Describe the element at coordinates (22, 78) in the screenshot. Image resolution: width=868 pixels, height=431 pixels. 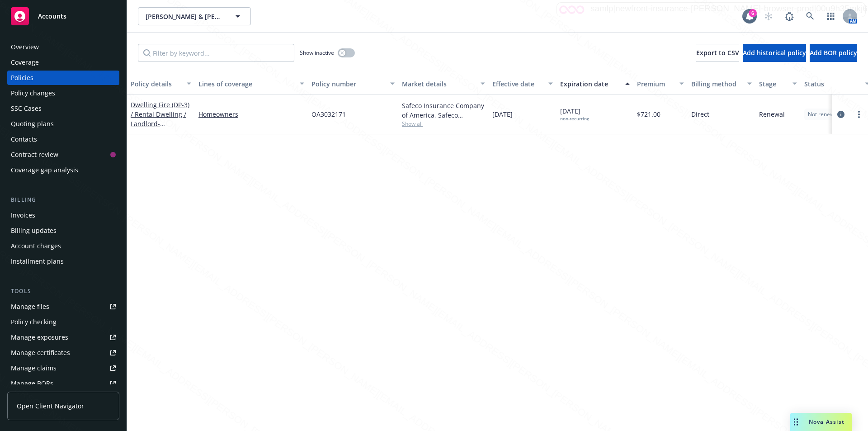
I see `div: Policies` at that location.